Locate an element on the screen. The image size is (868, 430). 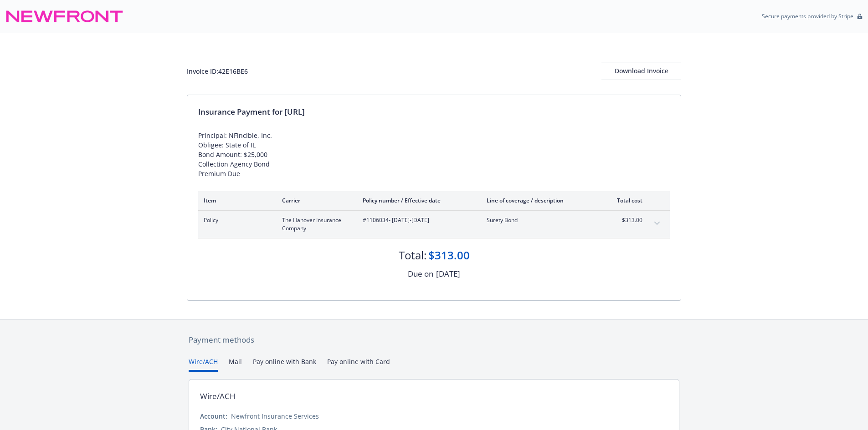
div: Total cost is located at coordinates (625, 200).